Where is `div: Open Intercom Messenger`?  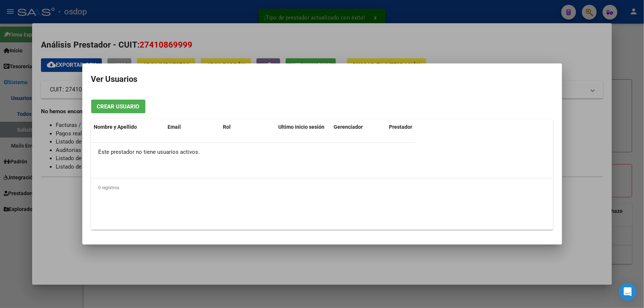
div: Open Intercom Messenger is located at coordinates (627, 292).